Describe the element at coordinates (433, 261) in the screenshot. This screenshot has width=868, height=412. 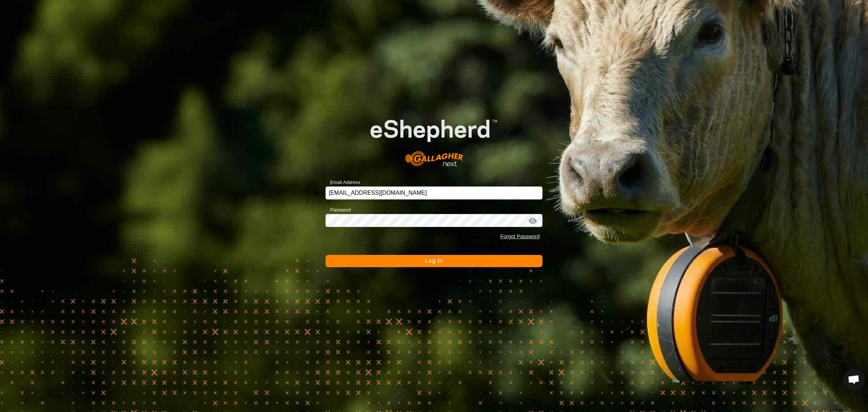
I see `span: Log In` at that location.